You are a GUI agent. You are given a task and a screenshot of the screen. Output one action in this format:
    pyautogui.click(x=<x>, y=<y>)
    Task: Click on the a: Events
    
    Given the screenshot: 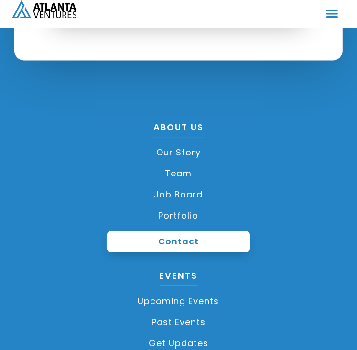 What is the action you would take?
    pyautogui.click(x=179, y=278)
    